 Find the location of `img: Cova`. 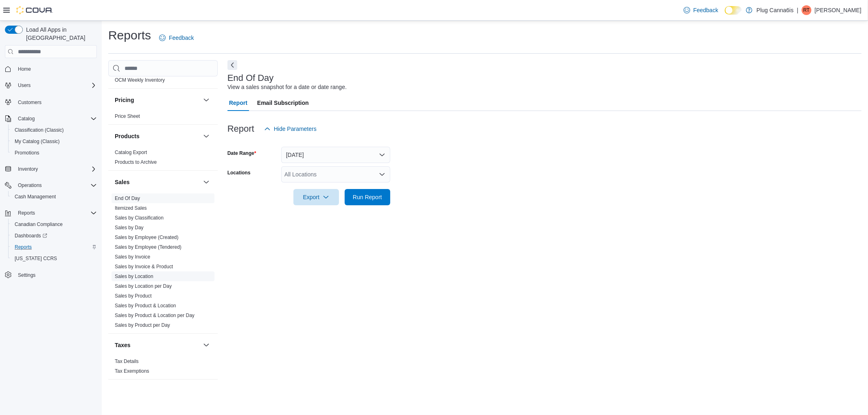

img: Cova is located at coordinates (35, 10).